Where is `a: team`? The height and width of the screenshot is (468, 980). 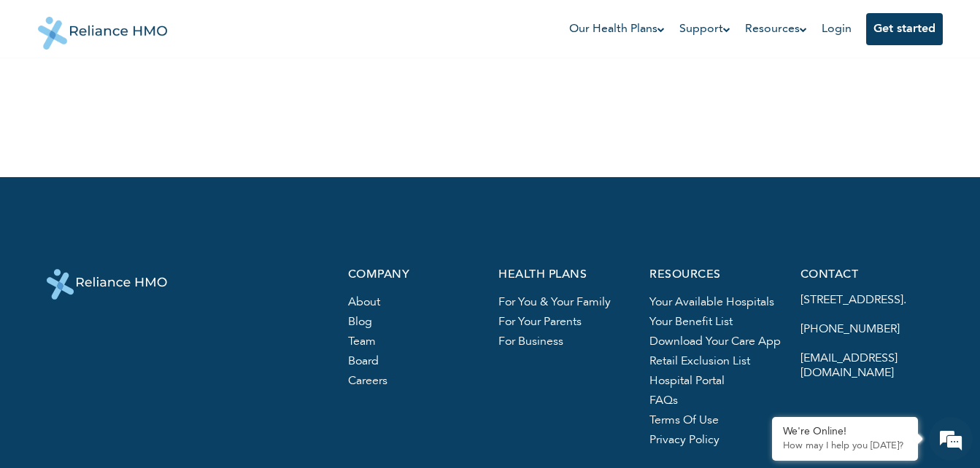
a: team is located at coordinates (362, 342).